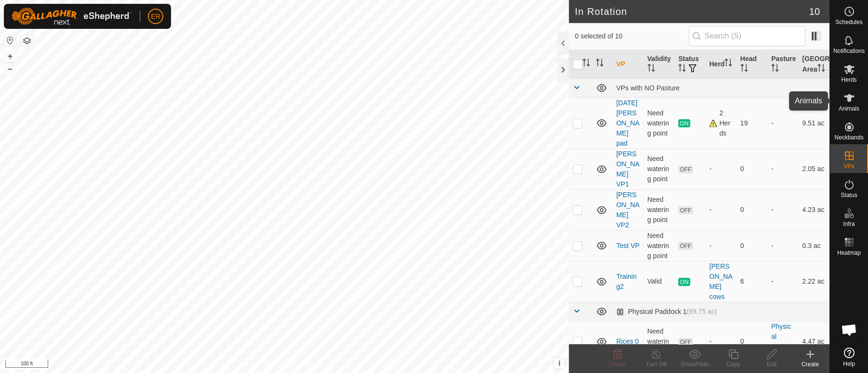 This screenshot has height=373, width=868. I want to click on span: 10, so click(814, 12).